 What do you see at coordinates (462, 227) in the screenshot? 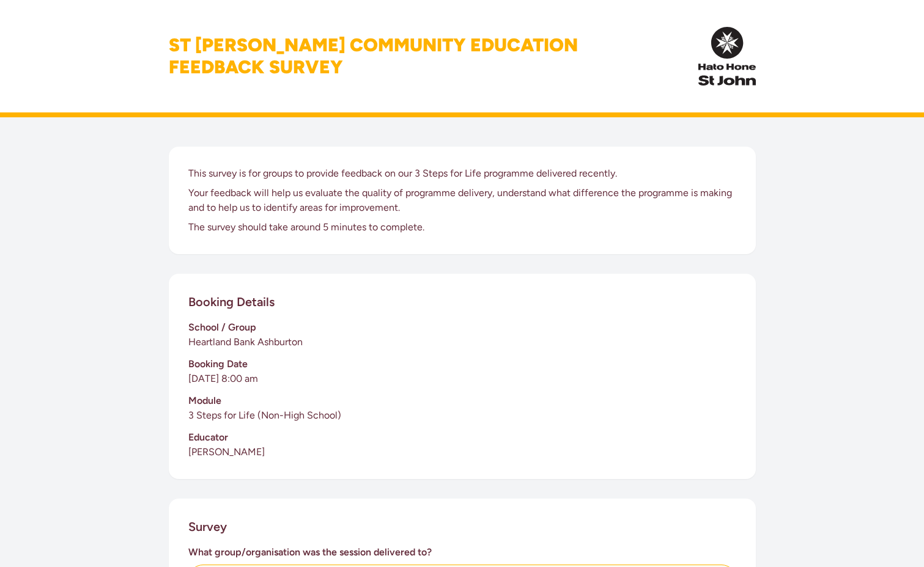
I see `p: The survey should take around 5 minutes to complete.` at bounding box center [462, 227].